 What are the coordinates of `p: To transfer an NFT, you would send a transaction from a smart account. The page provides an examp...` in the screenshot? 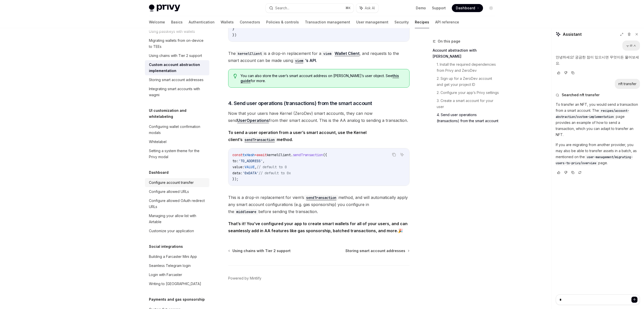 It's located at (598, 119).